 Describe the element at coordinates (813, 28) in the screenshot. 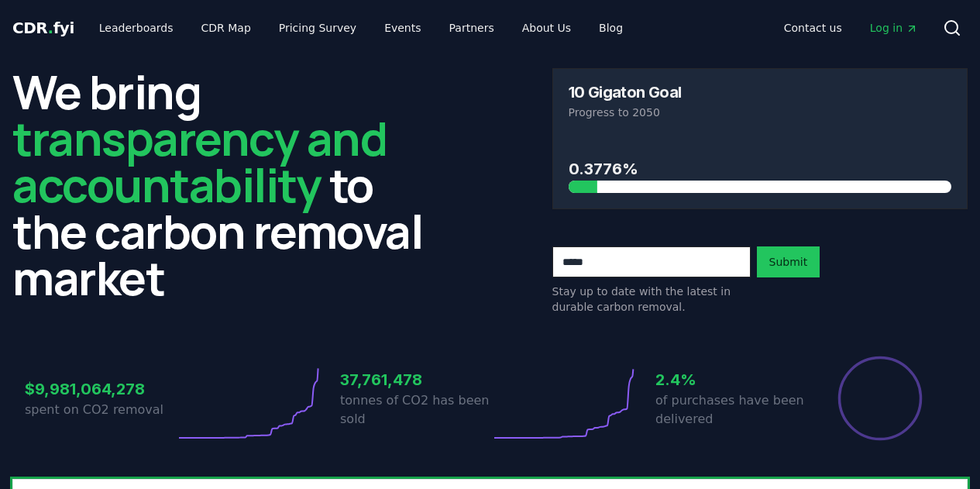

I see `a: Contact us` at that location.